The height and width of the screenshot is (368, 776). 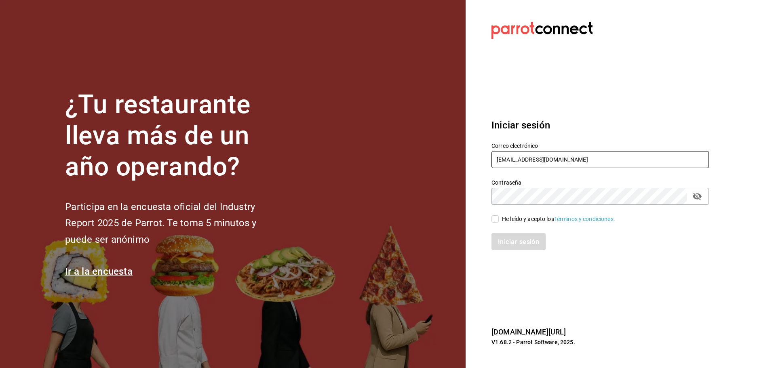 I want to click on font: Términos y condiciones., so click(x=584, y=219).